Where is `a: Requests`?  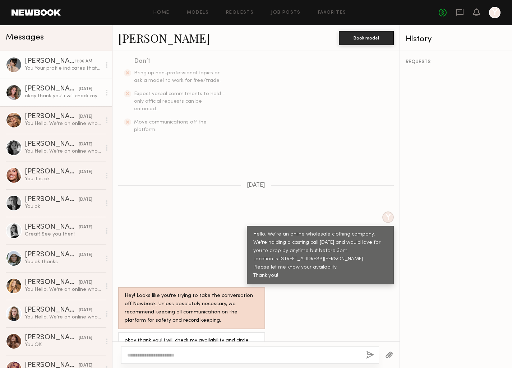 a: Requests is located at coordinates (239, 13).